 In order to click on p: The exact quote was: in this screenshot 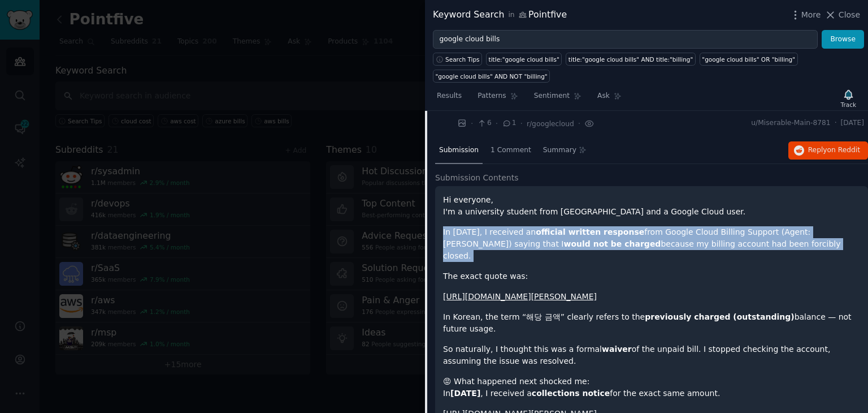, I will do `click(652, 276)`.